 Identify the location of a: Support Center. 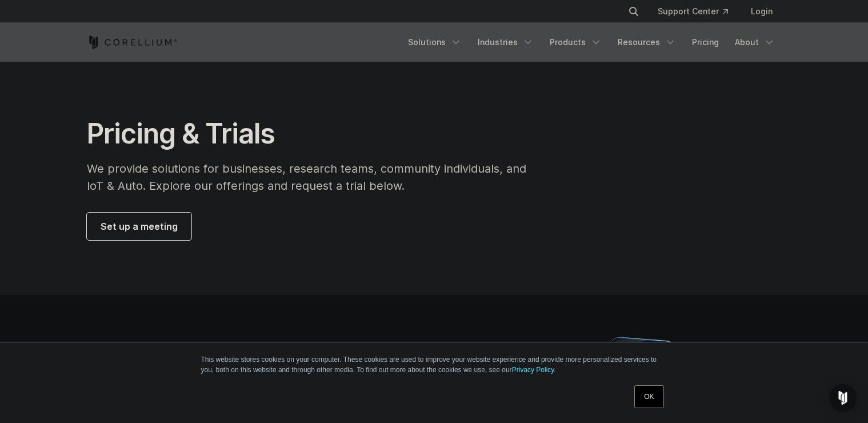
(693, 12).